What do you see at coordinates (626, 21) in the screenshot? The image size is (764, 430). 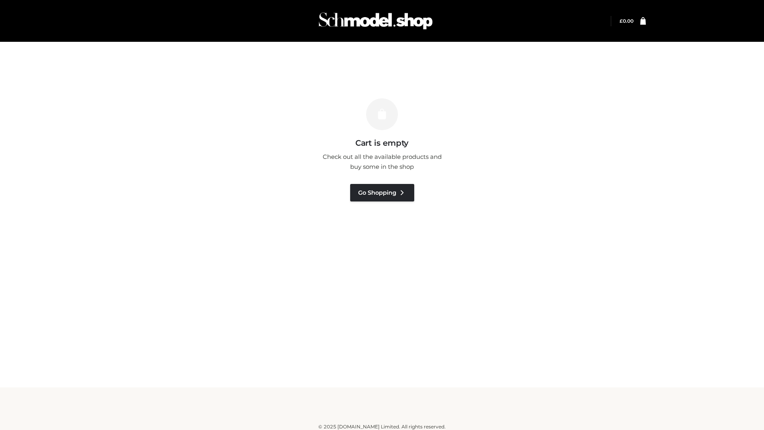 I see `bdi: 0.00` at bounding box center [626, 21].